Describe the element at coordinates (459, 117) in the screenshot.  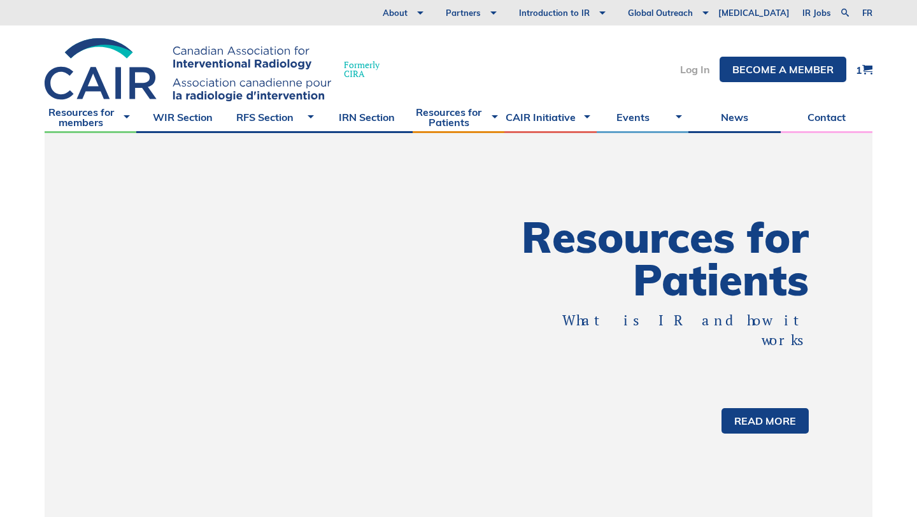
I see `a: Resources for Patients` at that location.